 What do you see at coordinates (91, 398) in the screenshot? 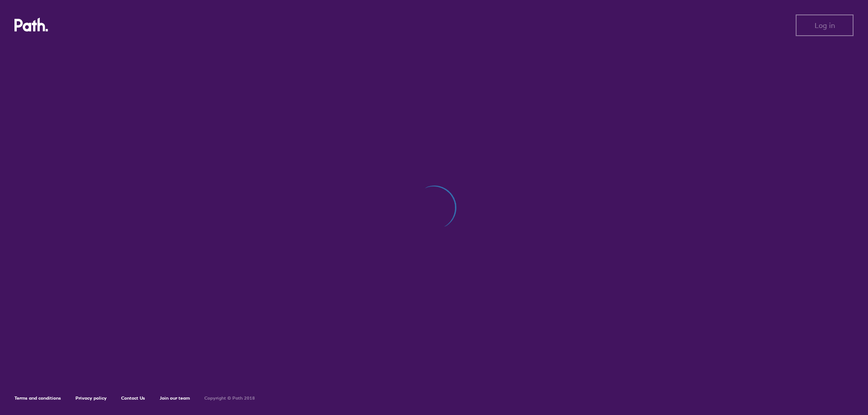
I see `a: Privacy policy` at bounding box center [91, 398].